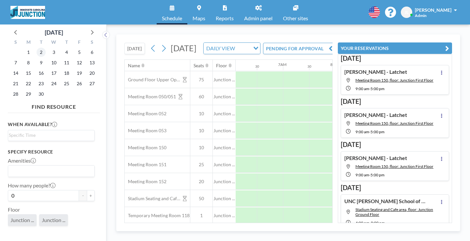 The width and height of the screenshot is (470, 241). What do you see at coordinates (334, 64) in the screenshot?
I see `div: 8AM` at bounding box center [334, 64].